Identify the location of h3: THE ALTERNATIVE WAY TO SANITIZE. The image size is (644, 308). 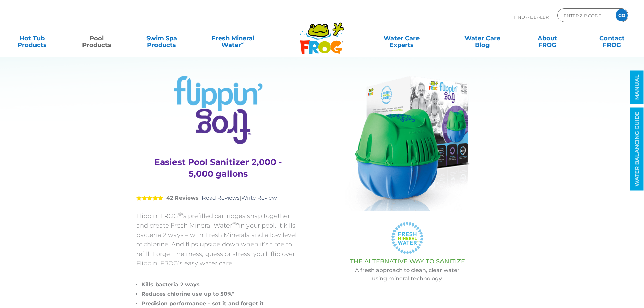
(408, 262).